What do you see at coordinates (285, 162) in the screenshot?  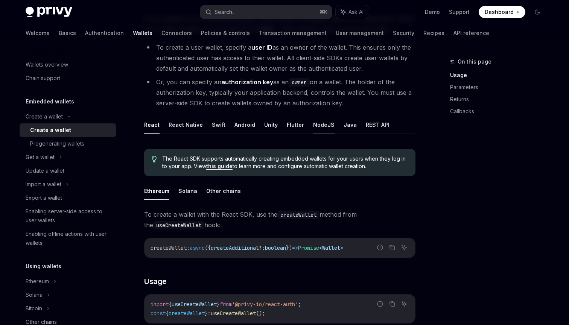 I see `span: The React SDK supports automatically creating embedded wallets for your users when they log in to...` at bounding box center [285, 162].